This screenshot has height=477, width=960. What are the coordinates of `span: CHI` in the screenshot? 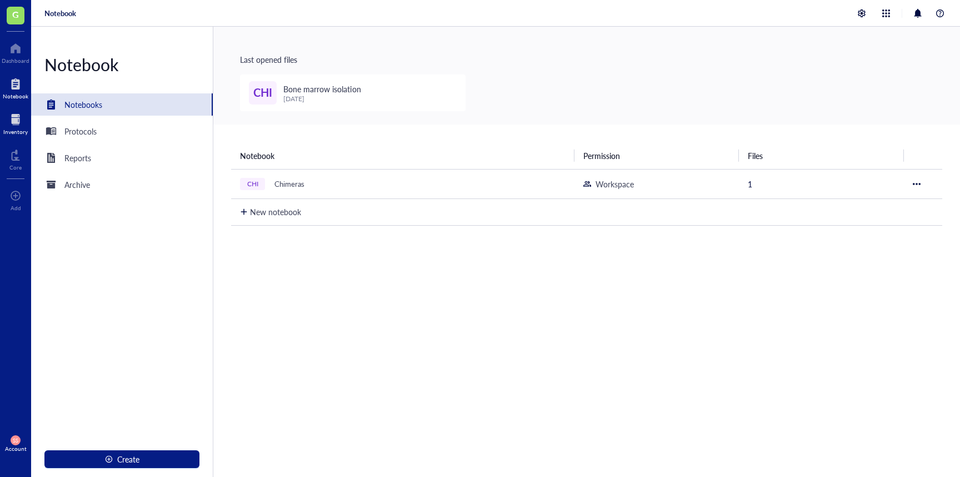 It's located at (263, 92).